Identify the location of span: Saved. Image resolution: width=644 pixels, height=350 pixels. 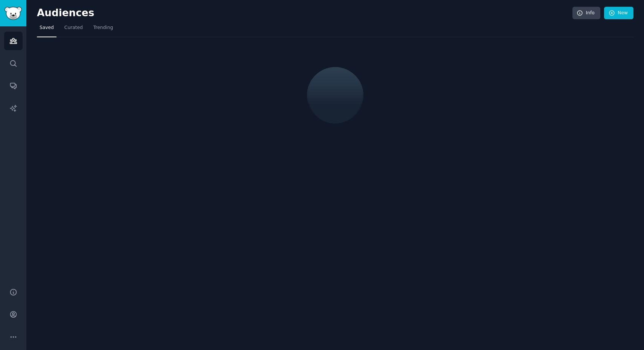
(46, 28).